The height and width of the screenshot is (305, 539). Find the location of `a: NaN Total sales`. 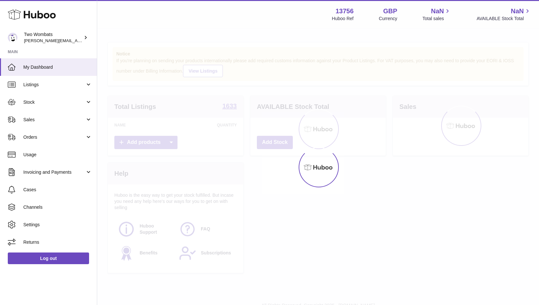

a: NaN Total sales is located at coordinates (437, 14).